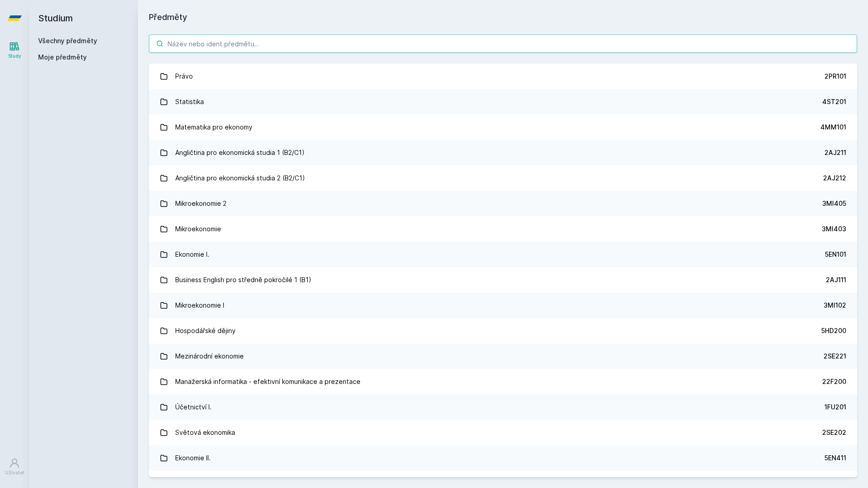 This screenshot has height=488, width=868. I want to click on div: Mikroekonomie 2, so click(200, 203).